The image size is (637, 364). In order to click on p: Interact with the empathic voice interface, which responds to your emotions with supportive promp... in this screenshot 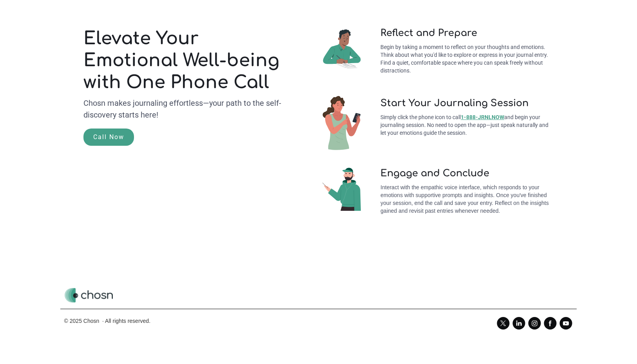, I will do `click(457, 199)`.